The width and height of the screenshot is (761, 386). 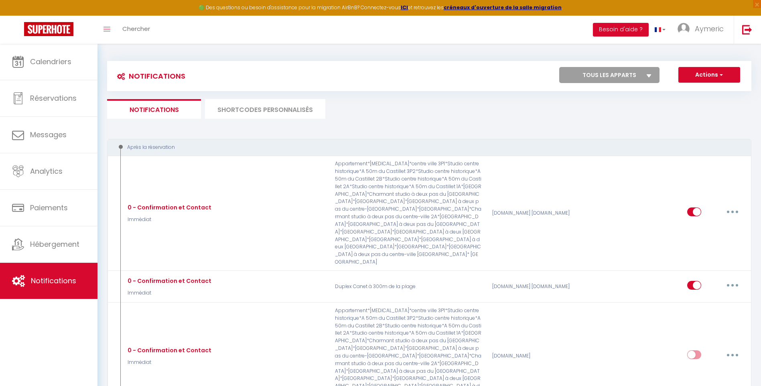 What do you see at coordinates (49, 29) in the screenshot?
I see `img: Super Booking` at bounding box center [49, 29].